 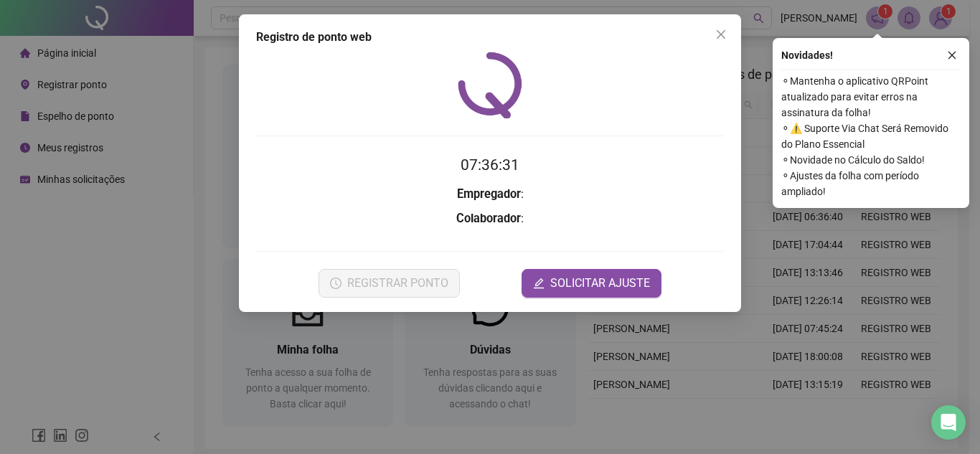 What do you see at coordinates (489, 194) in the screenshot?
I see `strong: Empregador` at bounding box center [489, 194].